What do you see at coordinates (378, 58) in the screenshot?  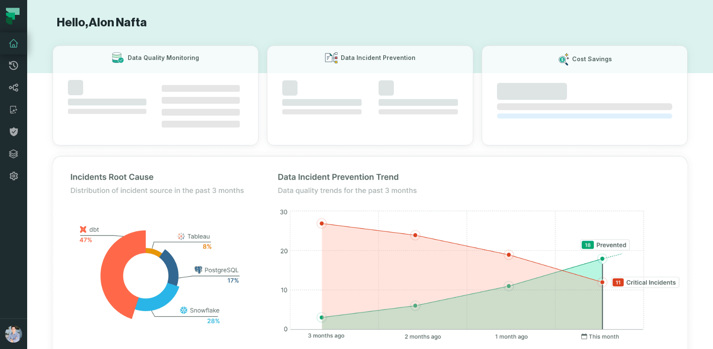 I see `h3: Data Incident Prevention` at bounding box center [378, 58].